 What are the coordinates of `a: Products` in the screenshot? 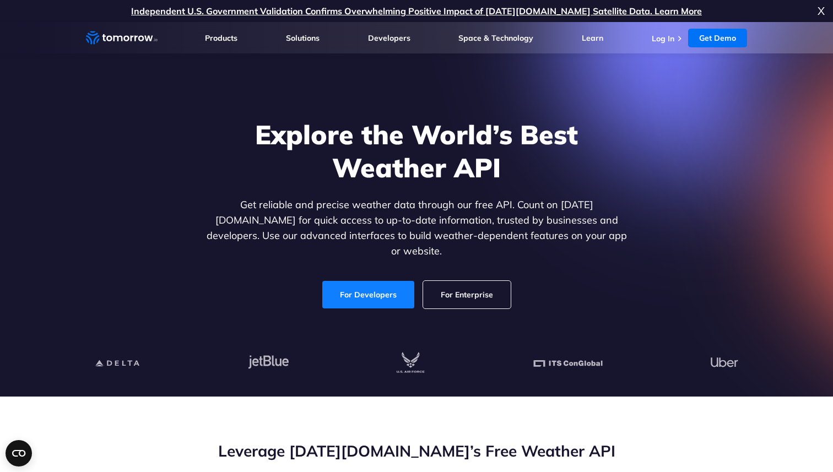 It's located at (221, 38).